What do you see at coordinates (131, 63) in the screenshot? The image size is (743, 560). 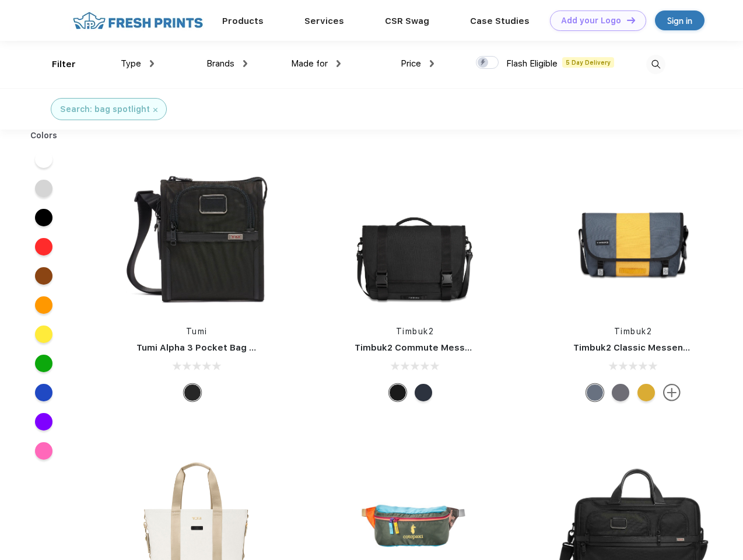 I see `span: Type` at bounding box center [131, 63].